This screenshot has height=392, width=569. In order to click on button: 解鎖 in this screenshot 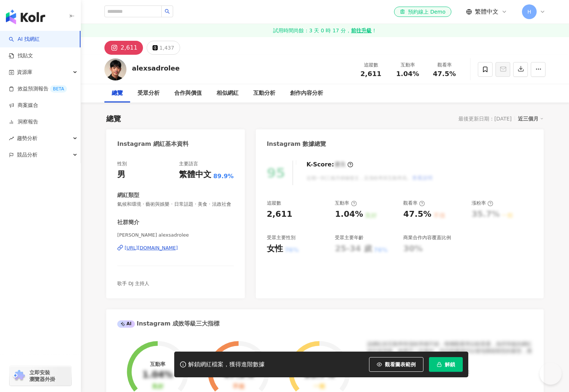, I will do `click(446, 364)`.